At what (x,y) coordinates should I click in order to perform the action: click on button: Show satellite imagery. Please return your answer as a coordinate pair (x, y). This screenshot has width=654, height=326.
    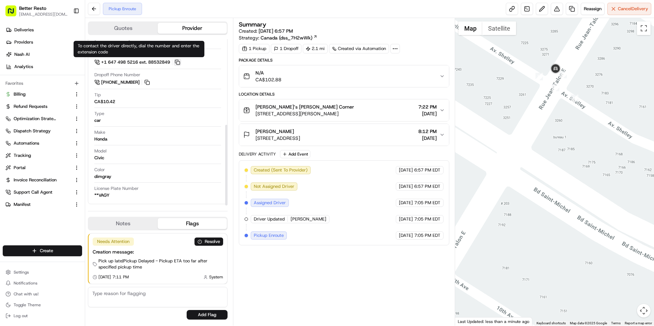
    Looking at the image, I should click on (499, 28).